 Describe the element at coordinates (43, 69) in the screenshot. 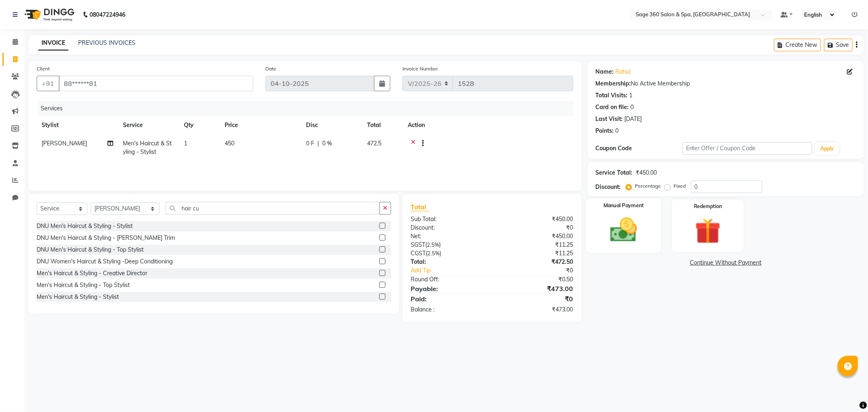

I see `label: Client` at that location.